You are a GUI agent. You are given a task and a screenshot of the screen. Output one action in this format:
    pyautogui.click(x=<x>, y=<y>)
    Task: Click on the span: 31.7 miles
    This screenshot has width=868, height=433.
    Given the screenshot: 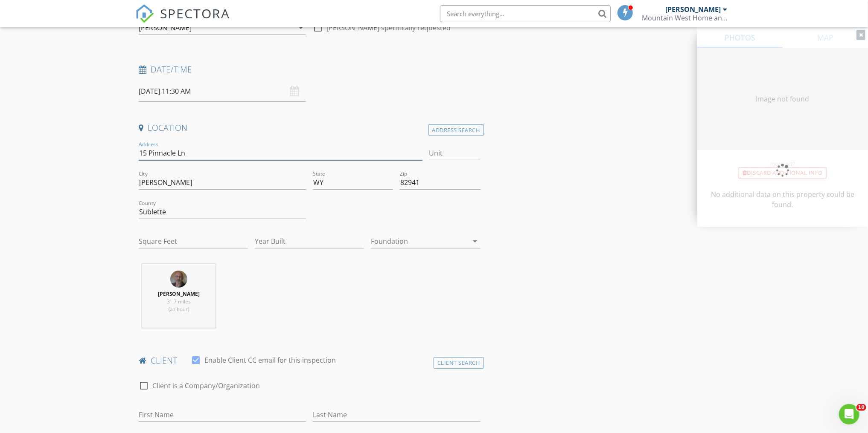 What is the action you would take?
    pyautogui.click(x=179, y=301)
    